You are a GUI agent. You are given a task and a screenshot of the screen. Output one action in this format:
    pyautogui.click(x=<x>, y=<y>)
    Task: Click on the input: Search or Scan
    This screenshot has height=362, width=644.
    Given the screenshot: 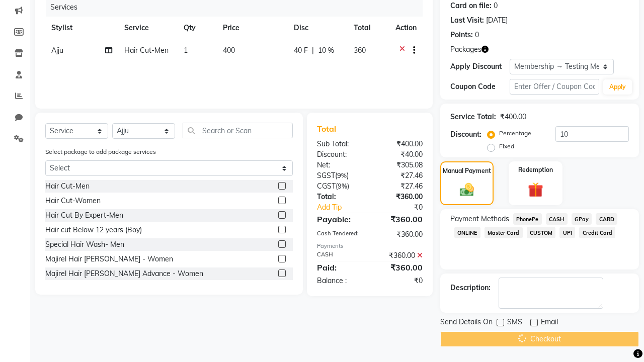 What is the action you would take?
    pyautogui.click(x=237, y=131)
    